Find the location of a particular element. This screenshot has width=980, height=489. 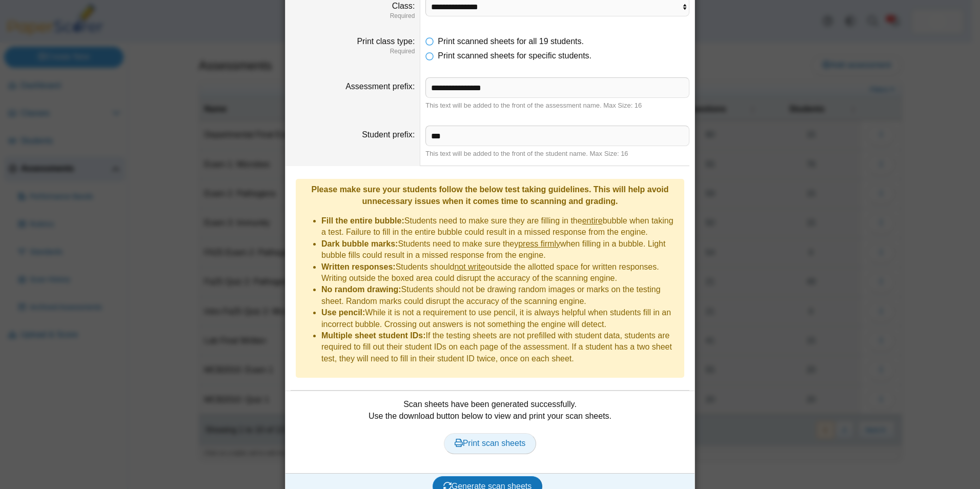

u: entire is located at coordinates (593, 221).